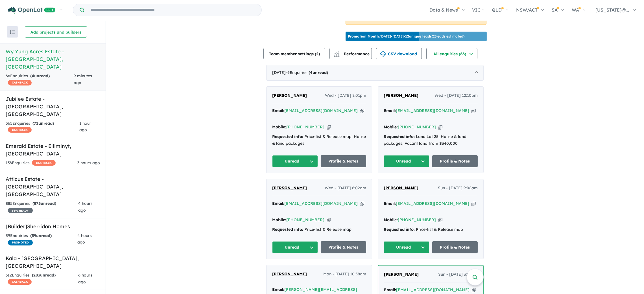 The image size is (644, 294). What do you see at coordinates (85, 127) in the screenshot?
I see `span: 1 hour ago` at bounding box center [85, 127].